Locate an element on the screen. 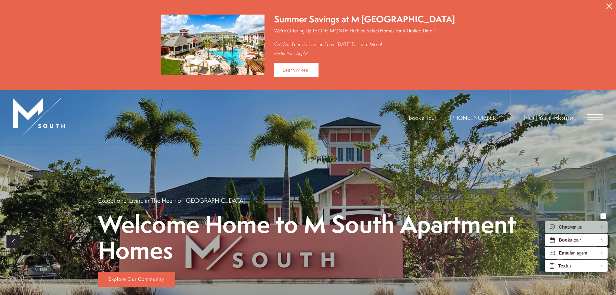 This screenshot has width=616, height=295. a: Learn More! is located at coordinates (296, 70).